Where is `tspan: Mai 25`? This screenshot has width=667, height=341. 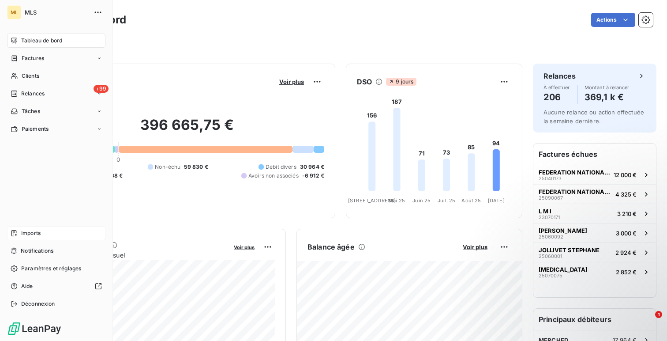
tspan: Mai 25 is located at coordinates (397, 200).